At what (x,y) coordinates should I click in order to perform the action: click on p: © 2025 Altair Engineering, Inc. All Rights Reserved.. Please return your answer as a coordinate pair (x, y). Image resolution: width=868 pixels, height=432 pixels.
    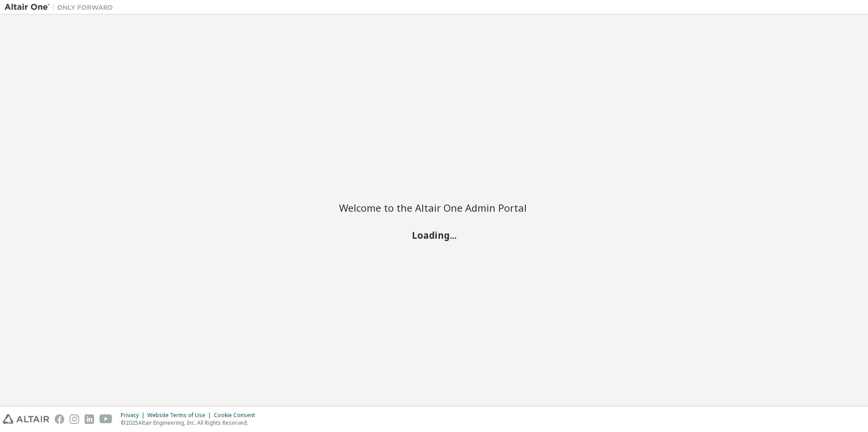
    Looking at the image, I should click on (191, 423).